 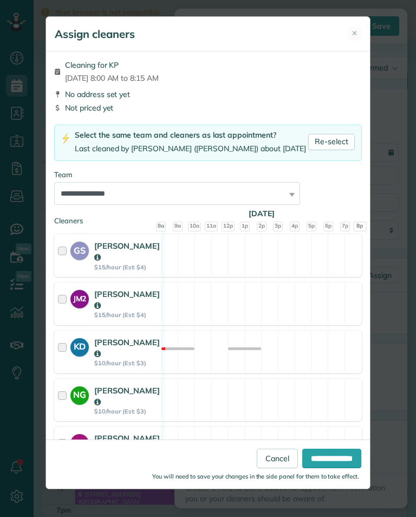 I want to click on strong: KD, so click(x=80, y=346).